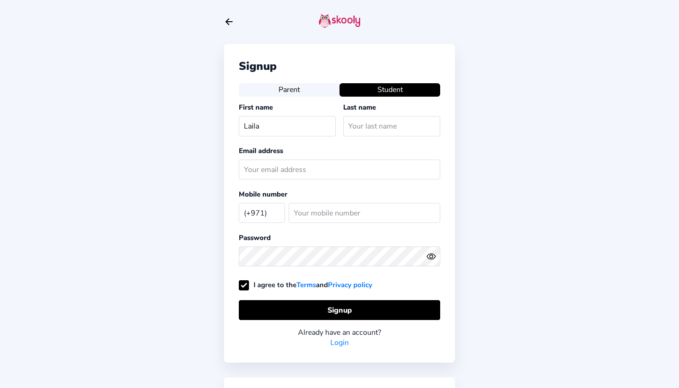  Describe the element at coordinates (256, 107) in the screenshot. I see `label: First name` at that location.